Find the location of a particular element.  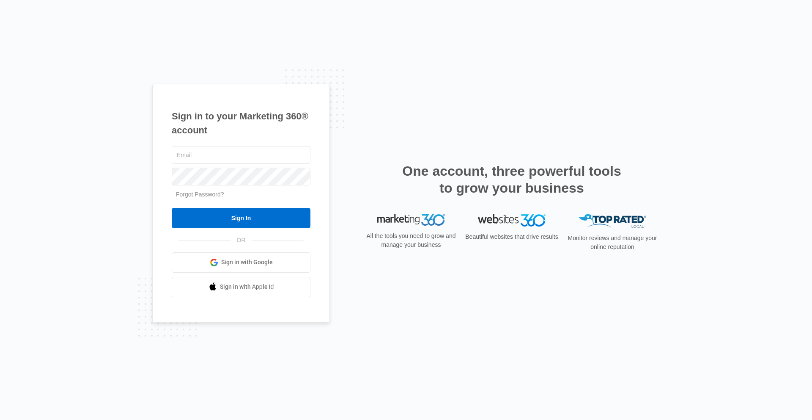

img: Websites 360 is located at coordinates (512, 220).